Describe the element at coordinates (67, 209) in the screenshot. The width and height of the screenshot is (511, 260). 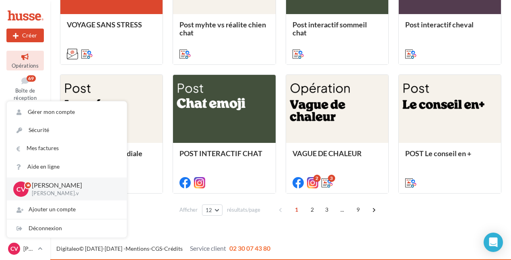
I see `div: Ajouter un compte` at that location.